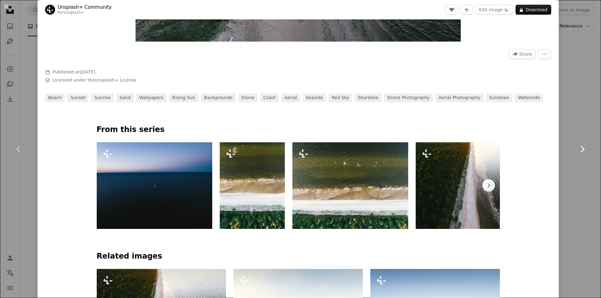 This screenshot has width=601, height=298. Describe the element at coordinates (489, 186) in the screenshot. I see `button: scroll list to the right` at that location.